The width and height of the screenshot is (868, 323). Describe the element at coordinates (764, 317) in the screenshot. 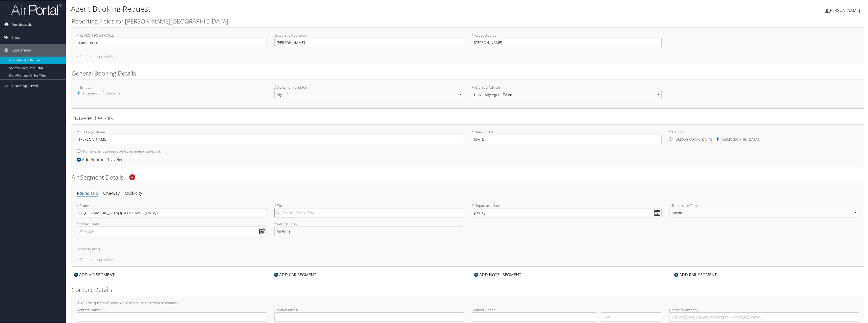

I see `input: Contact Company` at that location.